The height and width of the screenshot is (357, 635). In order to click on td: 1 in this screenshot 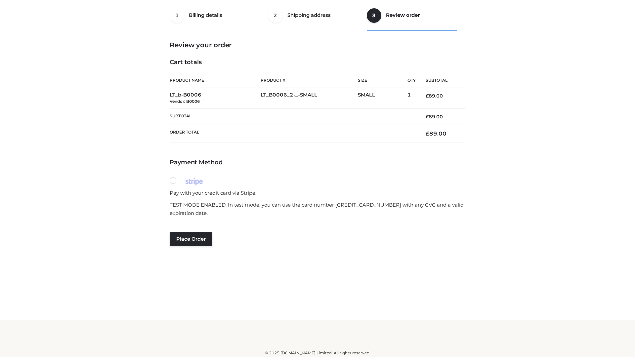, I will do `click(412, 98)`.